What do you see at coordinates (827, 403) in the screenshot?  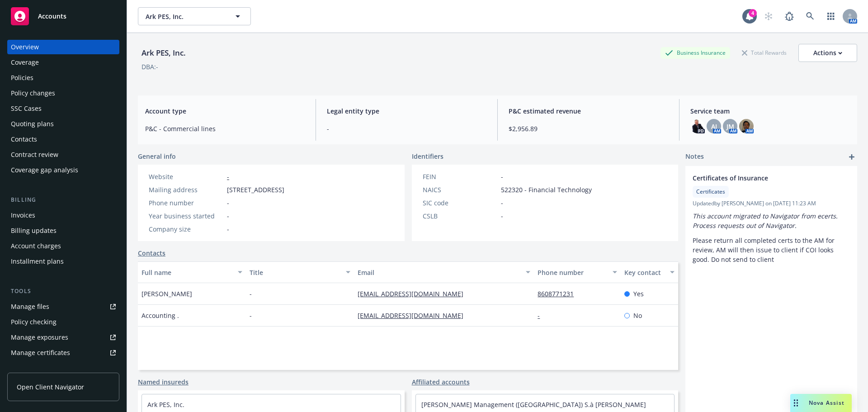 I see `span: Nova Assist` at bounding box center [827, 403].